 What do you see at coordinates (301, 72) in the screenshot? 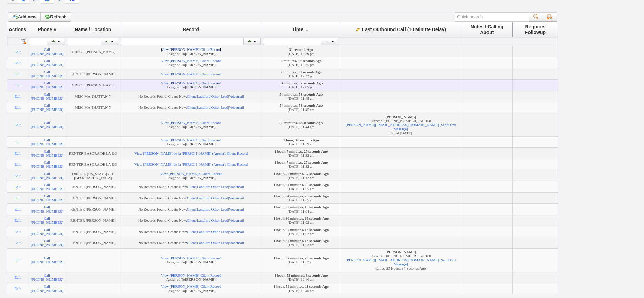
I see `b: 7 minutes, 38 seconds Ago` at bounding box center [301, 72].